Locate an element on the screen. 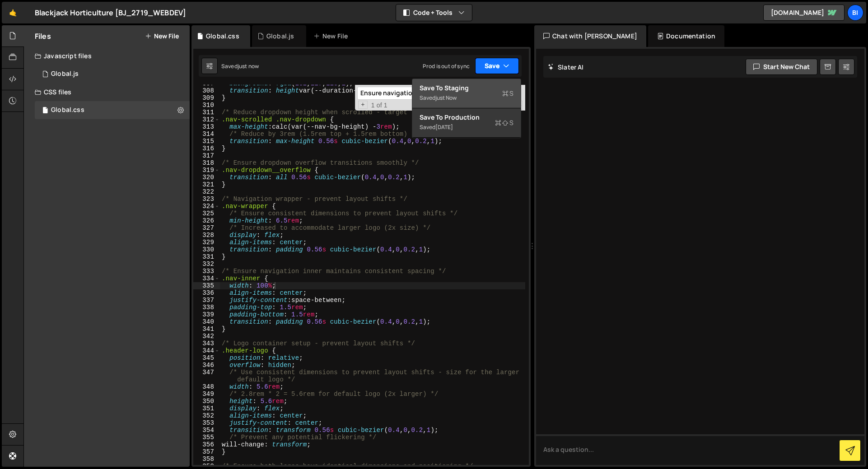 The height and width of the screenshot is (469, 868). div: 356 is located at coordinates (206, 445).